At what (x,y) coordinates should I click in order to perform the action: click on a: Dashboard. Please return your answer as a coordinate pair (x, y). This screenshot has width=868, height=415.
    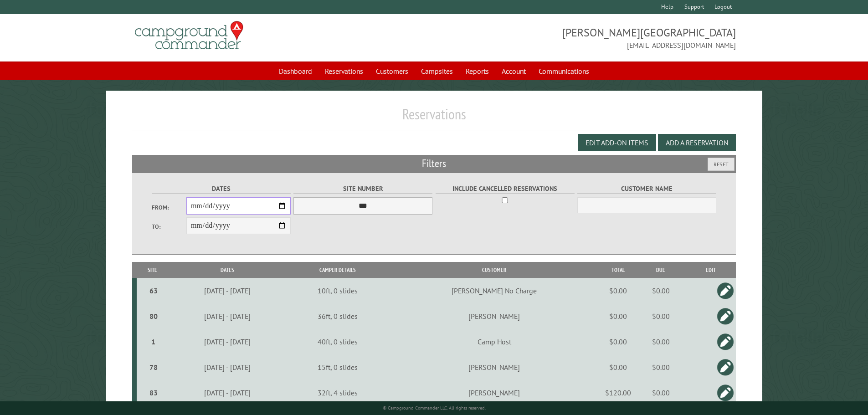
    Looking at the image, I should click on (295, 71).